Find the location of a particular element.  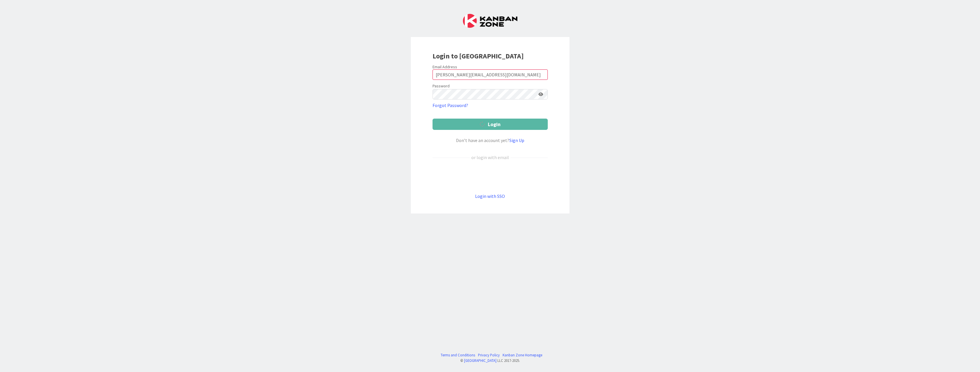

div: or login with email is located at coordinates (490, 158).